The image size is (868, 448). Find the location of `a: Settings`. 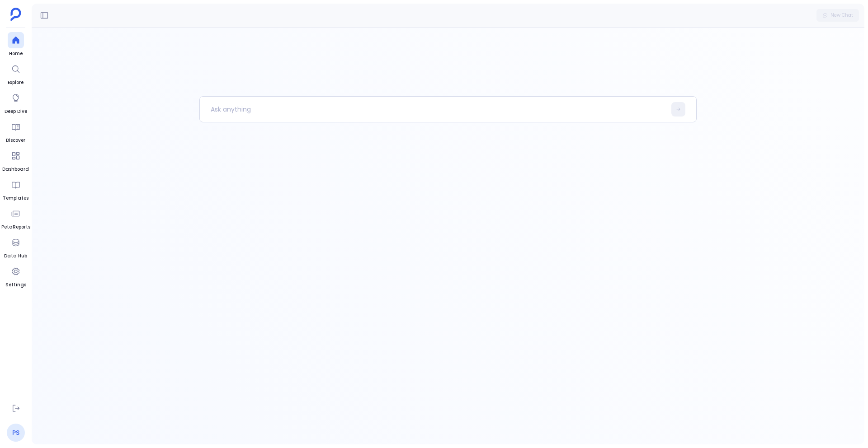

a: Settings is located at coordinates (16, 276).